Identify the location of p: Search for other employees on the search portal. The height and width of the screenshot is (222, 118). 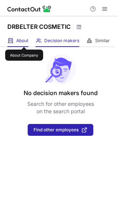
(61, 108).